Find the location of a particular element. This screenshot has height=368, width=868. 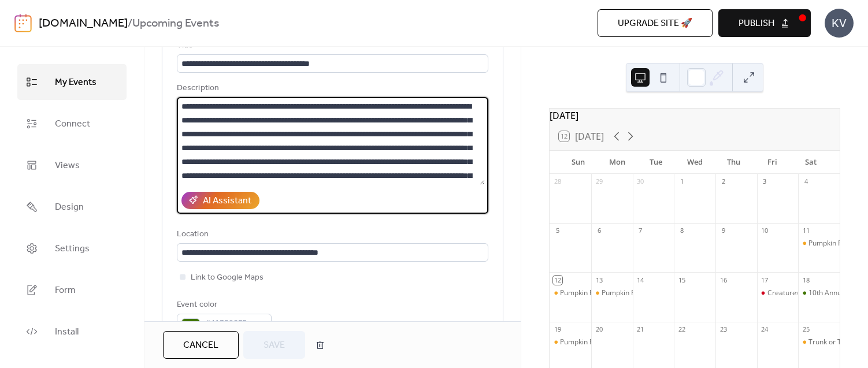

span: Views is located at coordinates (67, 165).